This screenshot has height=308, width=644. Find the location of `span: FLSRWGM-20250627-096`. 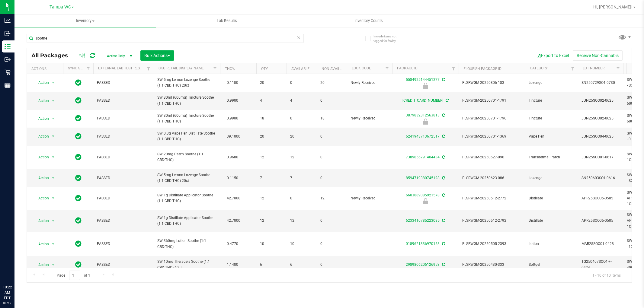

span: FLSRWGM-20250627-096 is located at coordinates (492, 157).